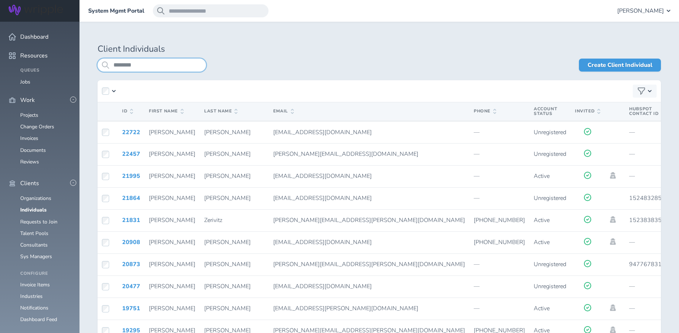  Describe the element at coordinates (131, 308) in the screenshot. I see `a: 19751` at that location.